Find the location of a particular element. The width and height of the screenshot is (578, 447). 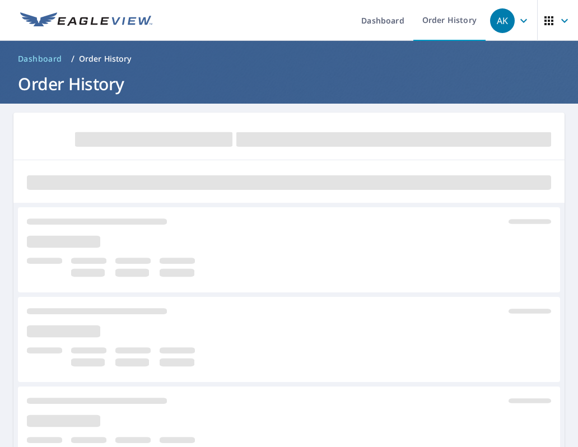

span: Dashboard is located at coordinates (40, 59).